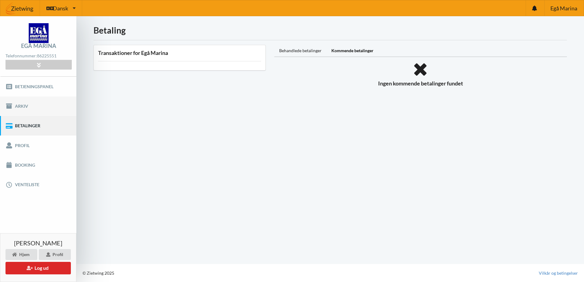 This screenshot has width=584, height=282. Describe the element at coordinates (330, 30) in the screenshot. I see `h1: Betaling` at that location.